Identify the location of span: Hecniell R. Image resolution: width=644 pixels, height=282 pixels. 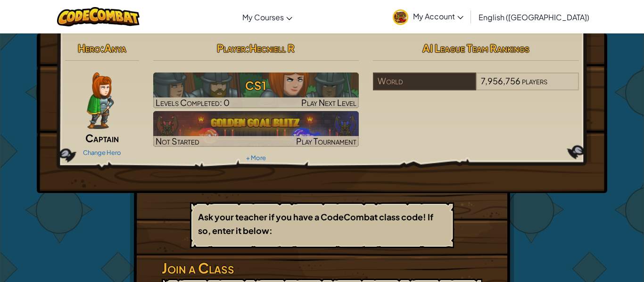
(272, 48).